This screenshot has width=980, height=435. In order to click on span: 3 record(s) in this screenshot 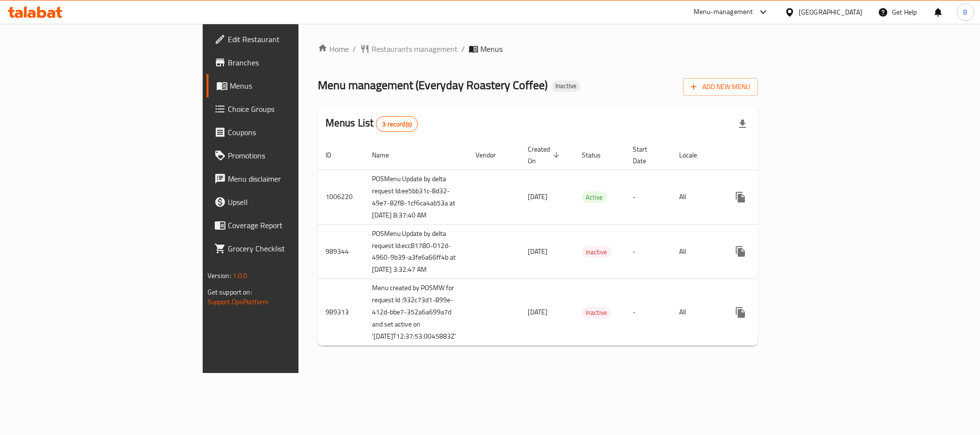, I will do `click(397, 124)`.